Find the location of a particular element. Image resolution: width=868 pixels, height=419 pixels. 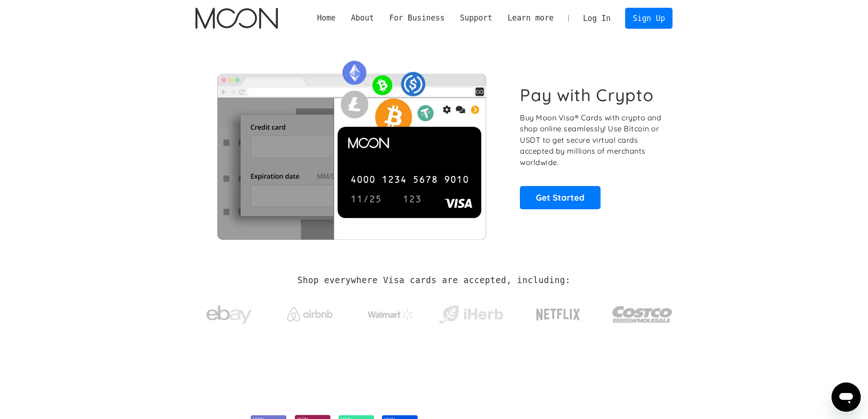

h2: Shop everywhere Visa cards are accepted, including: is located at coordinates (434, 280).